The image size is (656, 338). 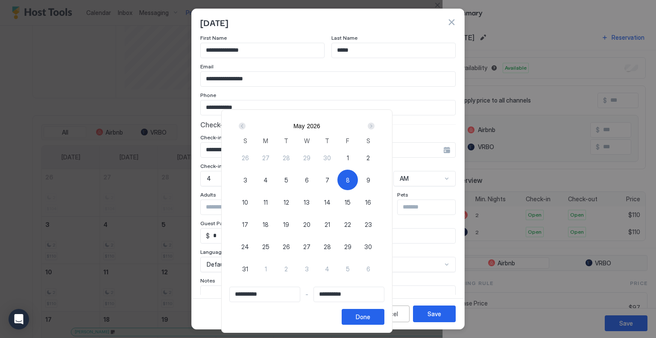 I want to click on button: 19, so click(x=286, y=224).